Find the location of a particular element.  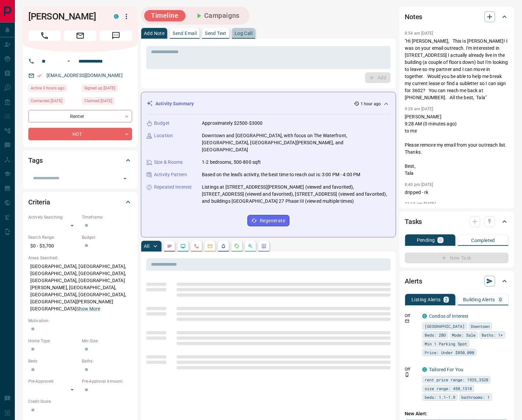

p: Add Note is located at coordinates (154, 33).